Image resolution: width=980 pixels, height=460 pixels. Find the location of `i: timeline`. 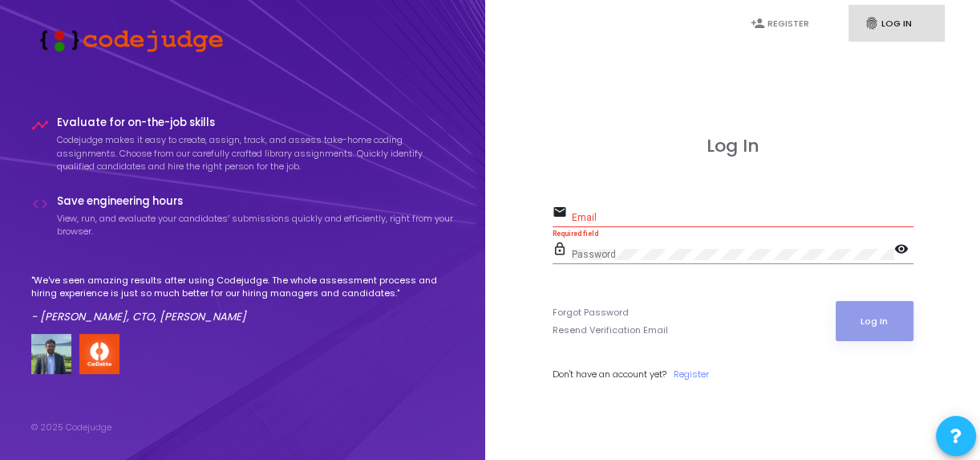

i: timeline is located at coordinates (40, 126).